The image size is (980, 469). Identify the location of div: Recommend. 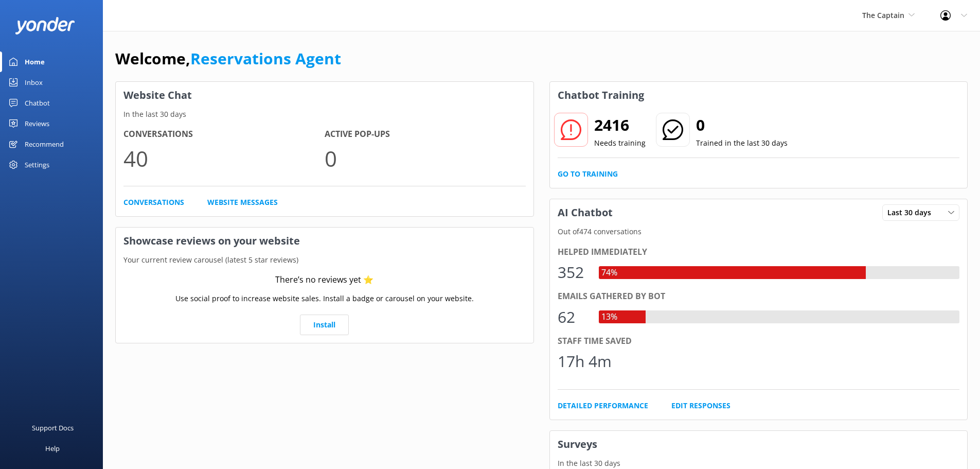
(44, 145).